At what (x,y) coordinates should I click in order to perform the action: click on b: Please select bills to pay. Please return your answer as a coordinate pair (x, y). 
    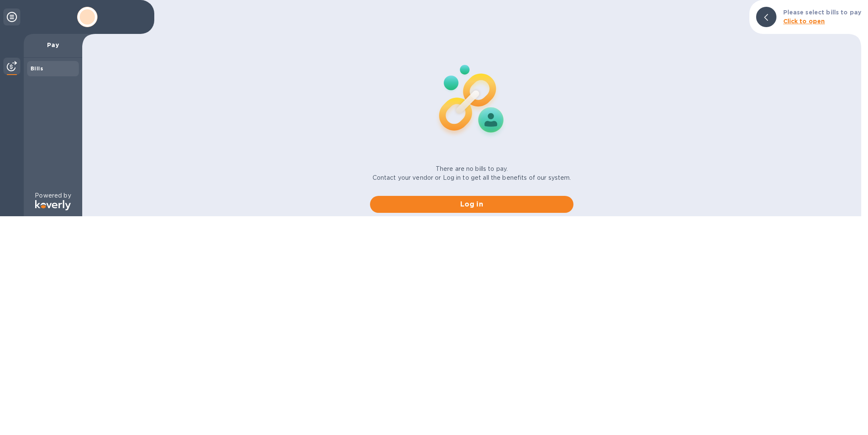
    Looking at the image, I should click on (823, 13).